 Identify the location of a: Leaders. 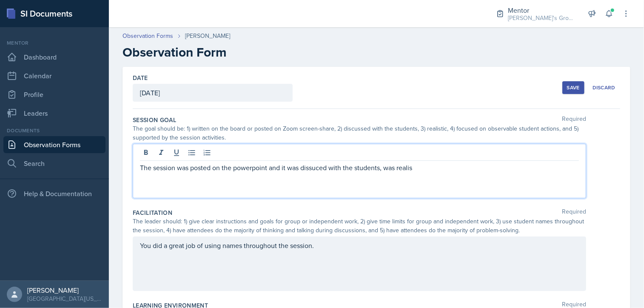
(55, 113).